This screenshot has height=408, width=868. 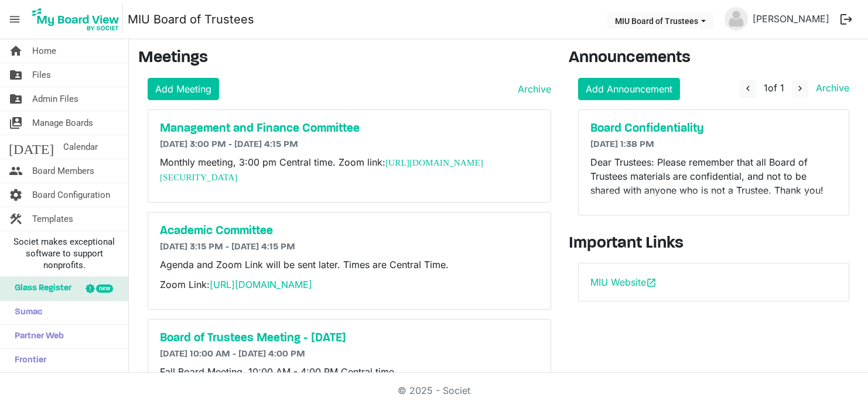 I want to click on h5: Management and Finance Committee, so click(x=349, y=129).